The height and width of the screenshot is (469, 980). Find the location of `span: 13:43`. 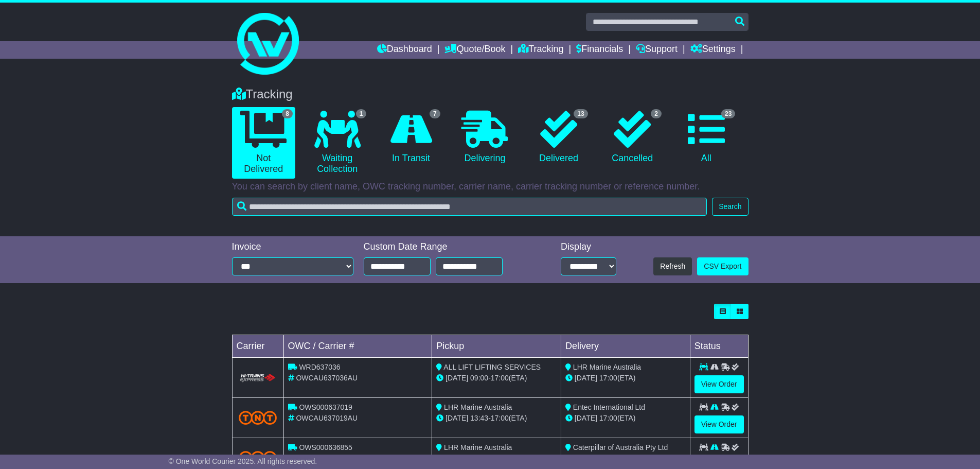

span: 13:43 is located at coordinates (479, 418).